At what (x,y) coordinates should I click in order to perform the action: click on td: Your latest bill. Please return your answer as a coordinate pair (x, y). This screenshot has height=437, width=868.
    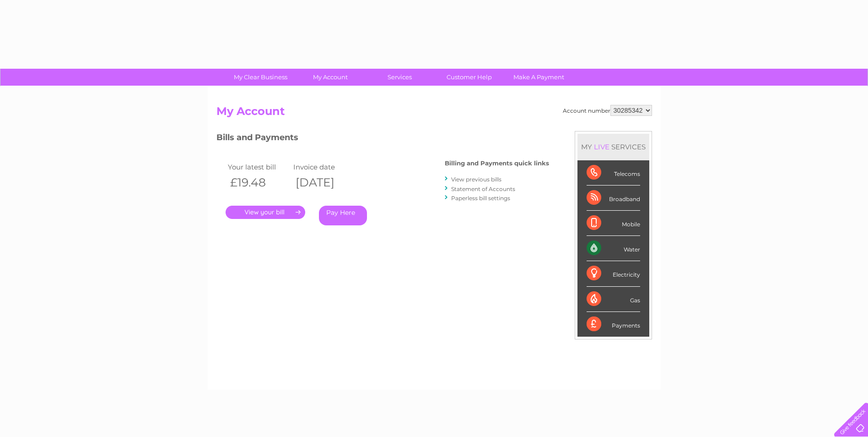
    Looking at the image, I should click on (259, 166).